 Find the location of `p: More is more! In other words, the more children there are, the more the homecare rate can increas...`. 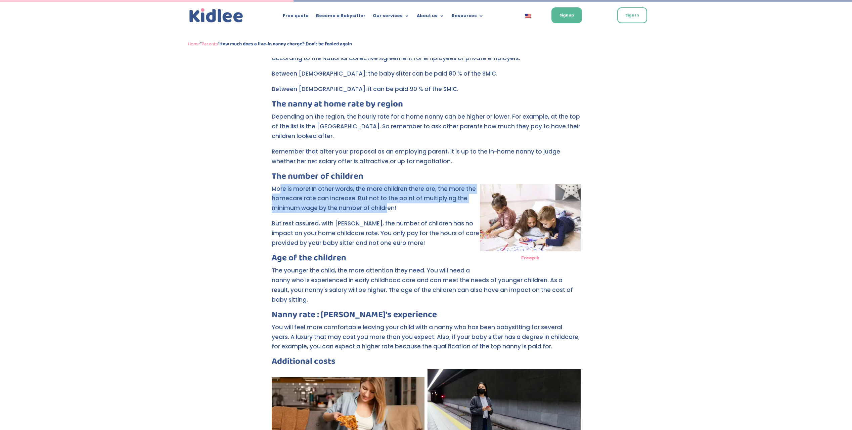

p: More is more! In other words, the more children there are, the more the homecare rate can increas... is located at coordinates (426, 202).